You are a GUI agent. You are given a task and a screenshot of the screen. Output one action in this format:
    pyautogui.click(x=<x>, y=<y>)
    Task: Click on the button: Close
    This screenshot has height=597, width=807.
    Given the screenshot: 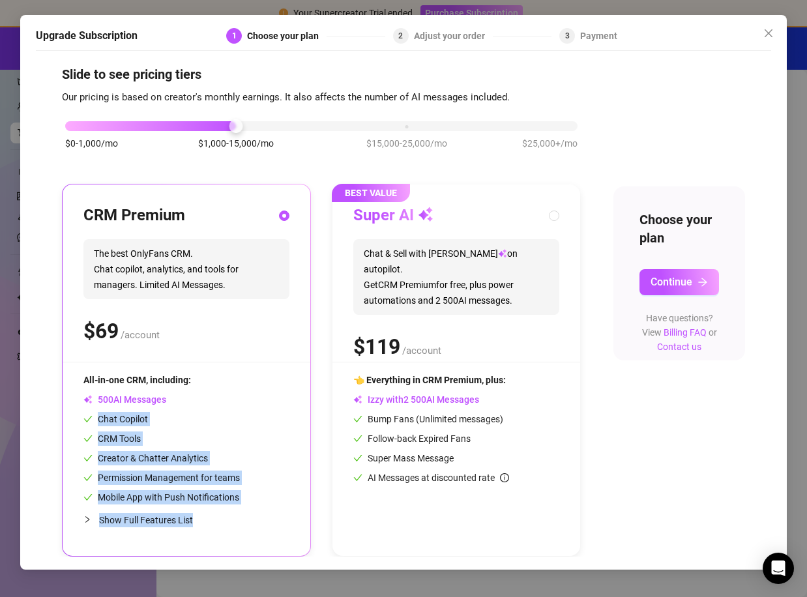 What is the action you would take?
    pyautogui.click(x=768, y=33)
    